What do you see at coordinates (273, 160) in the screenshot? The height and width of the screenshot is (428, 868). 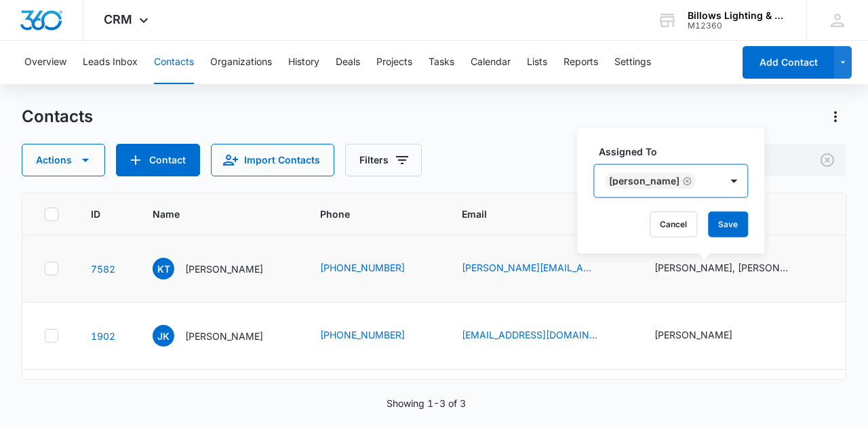 I see `button: Import Contacts` at bounding box center [273, 160].